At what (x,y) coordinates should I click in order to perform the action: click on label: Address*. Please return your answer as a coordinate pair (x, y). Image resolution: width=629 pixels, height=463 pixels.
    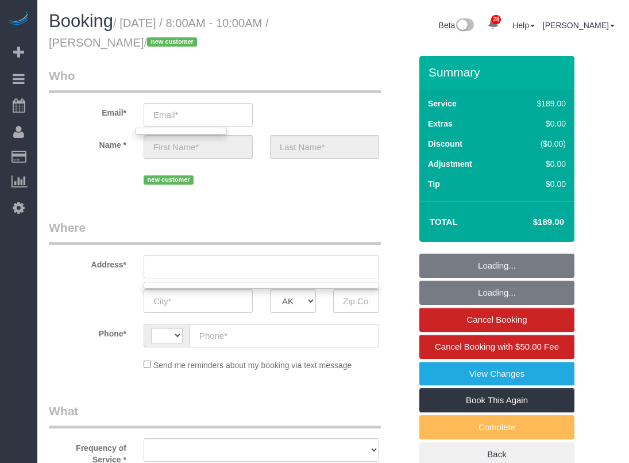
    Looking at the image, I should click on (87, 262).